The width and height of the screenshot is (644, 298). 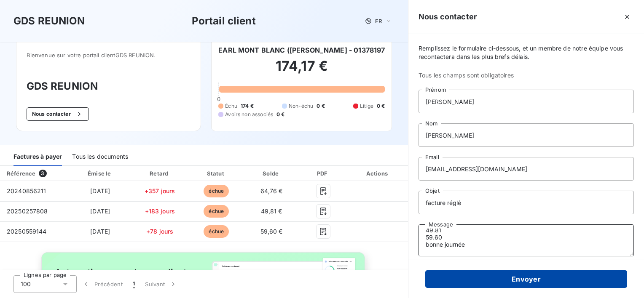 What do you see at coordinates (367, 106) in the screenshot?
I see `span: Litige` at bounding box center [367, 106].